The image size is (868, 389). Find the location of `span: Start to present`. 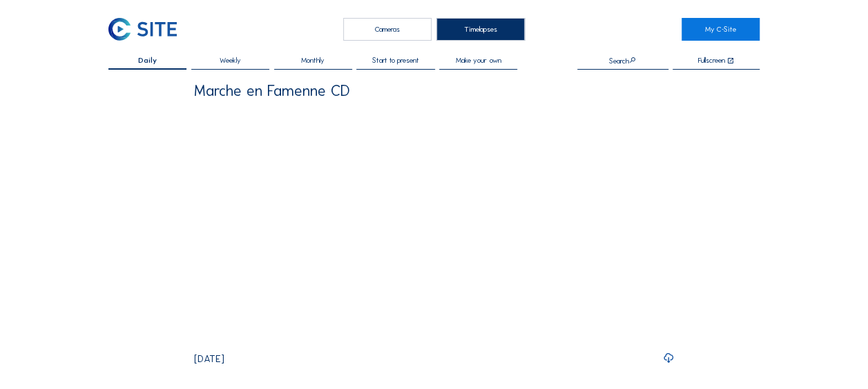

span: Start to present is located at coordinates (396, 60).